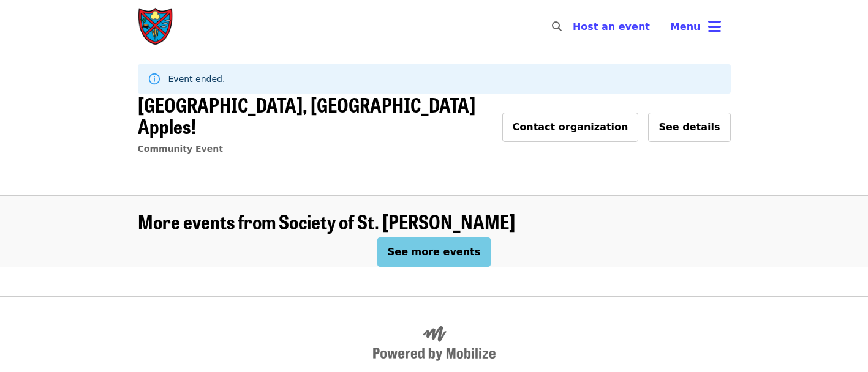 The height and width of the screenshot is (372, 868). I want to click on button: See details, so click(689, 127).